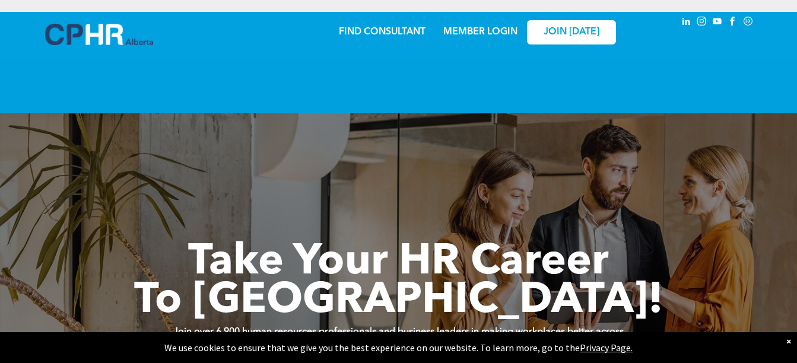 The height and width of the screenshot is (363, 797). I want to click on a: linkedin, so click(687, 23).